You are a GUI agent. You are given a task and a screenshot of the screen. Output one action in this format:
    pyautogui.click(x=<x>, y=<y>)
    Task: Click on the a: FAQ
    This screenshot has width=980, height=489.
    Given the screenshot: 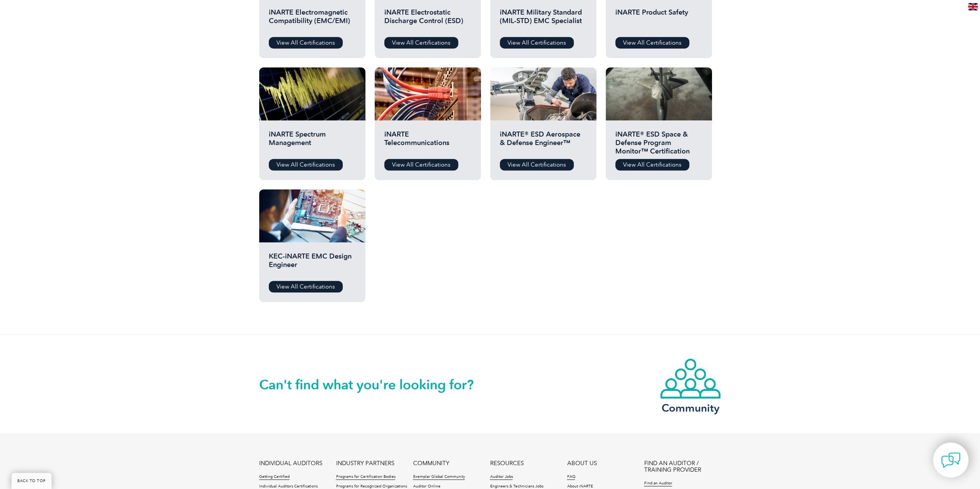 What is the action you would take?
    pyautogui.click(x=571, y=477)
    